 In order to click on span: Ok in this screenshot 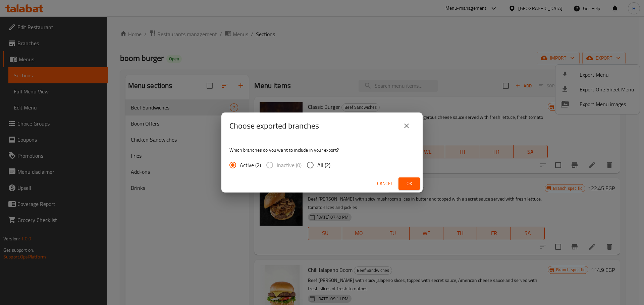, I will do `click(409, 184)`.